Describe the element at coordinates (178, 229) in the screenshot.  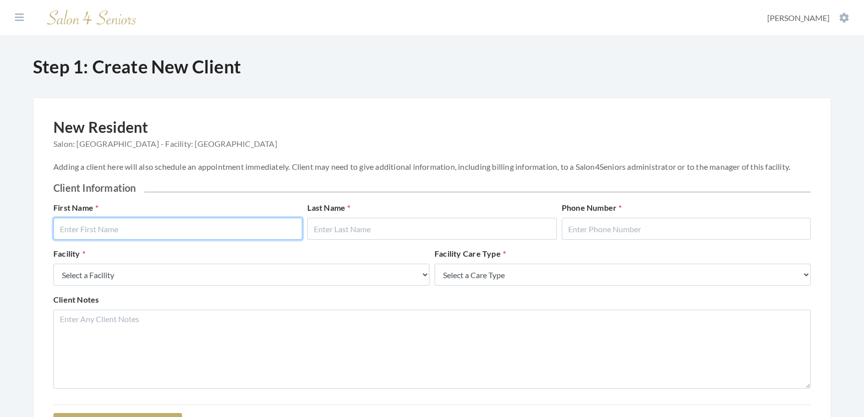
I see `input: Enter First Name` at that location.